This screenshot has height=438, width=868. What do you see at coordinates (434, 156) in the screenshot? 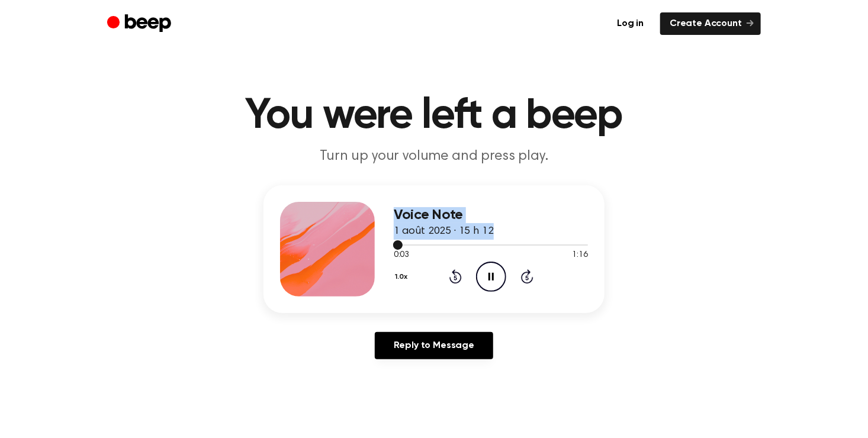
I see `p: Turn up your volume and press play.` at bounding box center [434, 156].